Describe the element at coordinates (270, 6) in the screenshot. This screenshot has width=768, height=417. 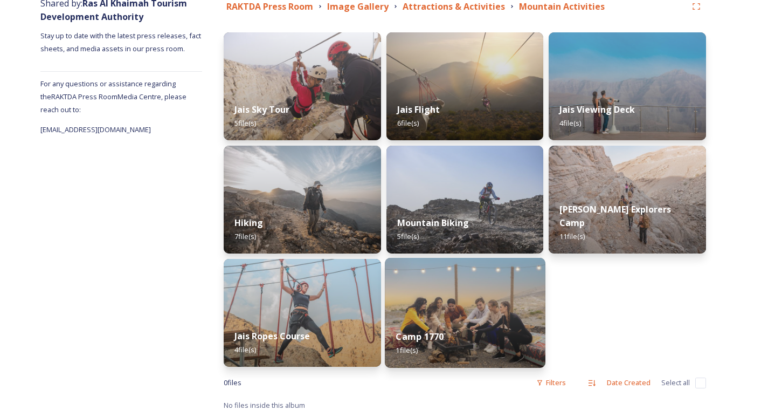
I see `strong: RAKTDA Press Room` at that location.